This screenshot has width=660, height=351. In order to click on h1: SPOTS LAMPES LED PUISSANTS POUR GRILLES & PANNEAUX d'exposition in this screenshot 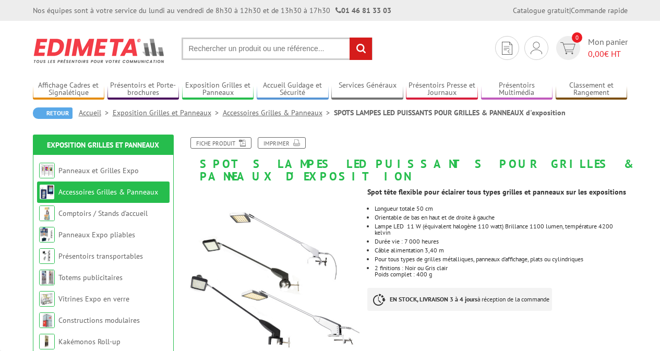, I will do `click(406, 160)`.